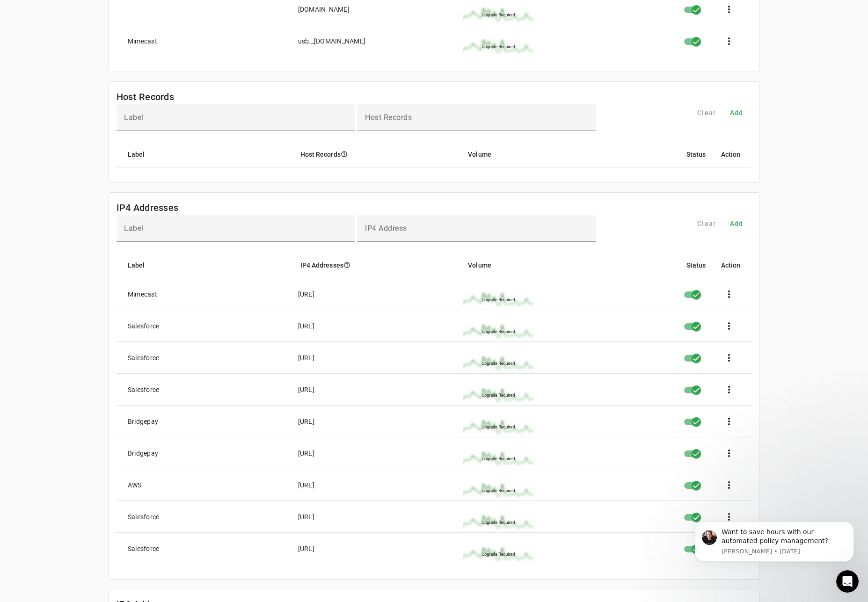  I want to click on div: Message content, so click(103, 27).